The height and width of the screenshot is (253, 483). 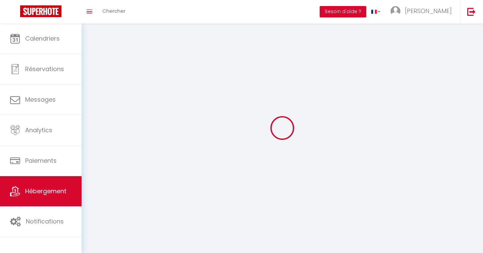 I want to click on img: logout, so click(x=471, y=11).